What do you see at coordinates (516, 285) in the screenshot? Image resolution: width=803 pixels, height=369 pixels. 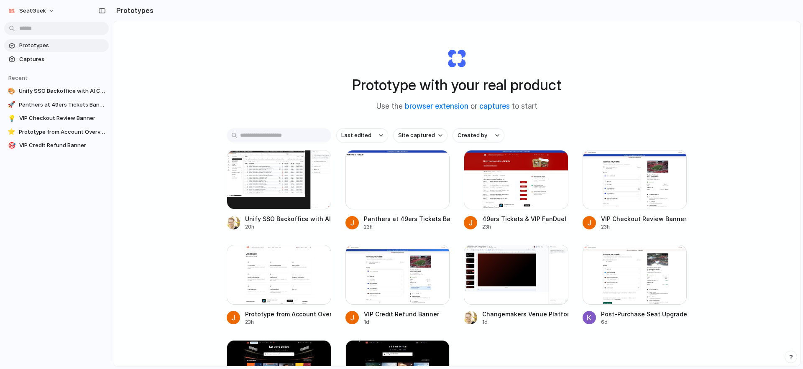 I see `a: Changemakers Venue Platform with AI Chat SidebarChangemakers Venue Platform with AI Chat Sidebar1d` at bounding box center [516, 285].